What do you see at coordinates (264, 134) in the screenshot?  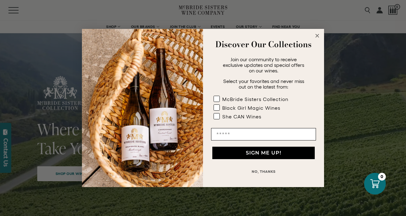 I see `input: Email` at bounding box center [264, 134].